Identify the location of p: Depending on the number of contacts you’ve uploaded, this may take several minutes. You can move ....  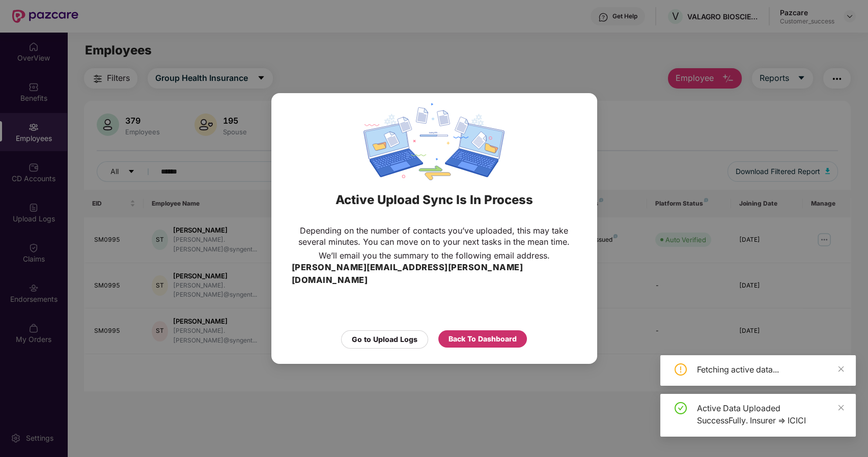
(434, 236).